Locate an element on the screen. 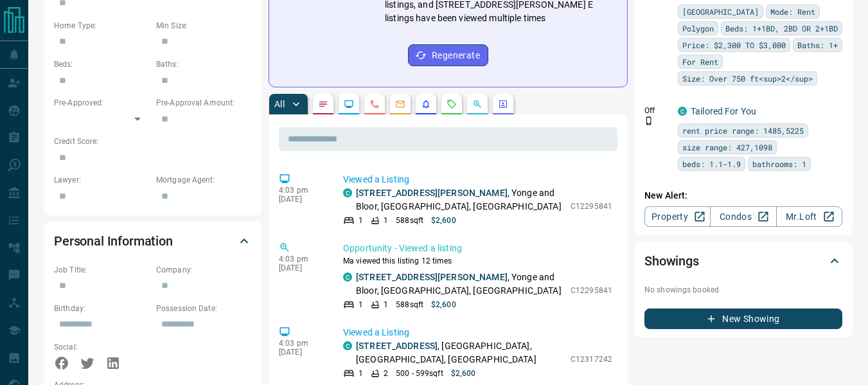 Image resolution: width=868 pixels, height=385 pixels. p: Birthday: is located at coordinates (102, 308).